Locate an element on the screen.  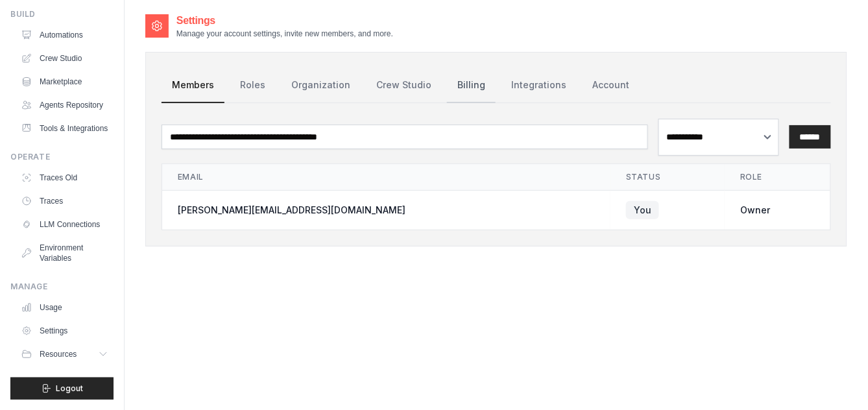
a: Marketplace is located at coordinates (64, 82).